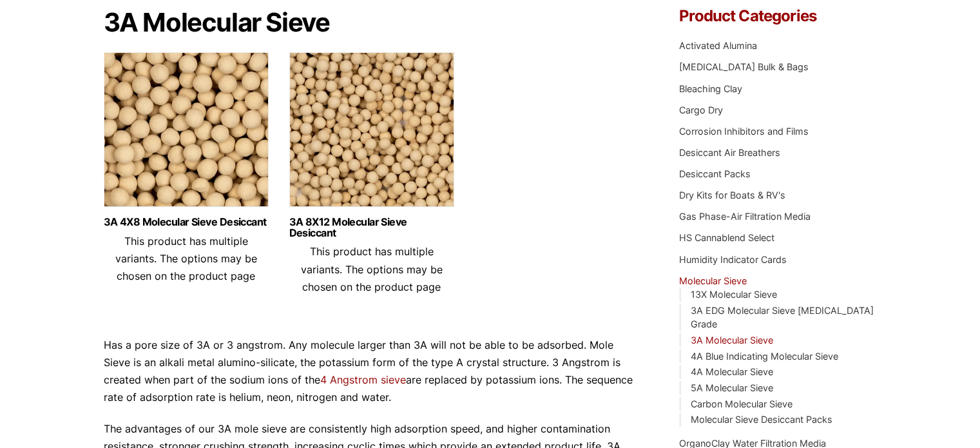 Image resolution: width=980 pixels, height=448 pixels. I want to click on a: Carbon Molecular Sieve, so click(741, 403).